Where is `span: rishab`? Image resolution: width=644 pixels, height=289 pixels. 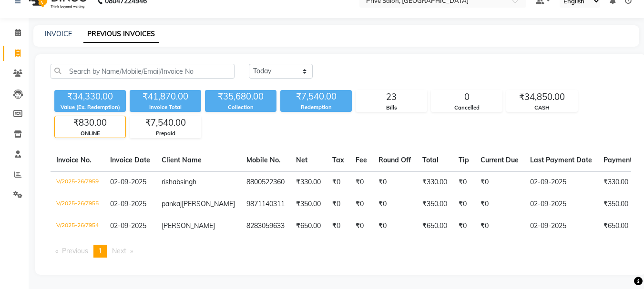
span: rishab is located at coordinates (171, 182).